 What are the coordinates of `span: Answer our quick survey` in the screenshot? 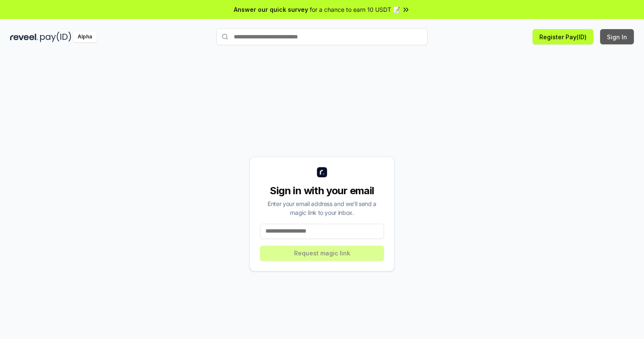 It's located at (271, 9).